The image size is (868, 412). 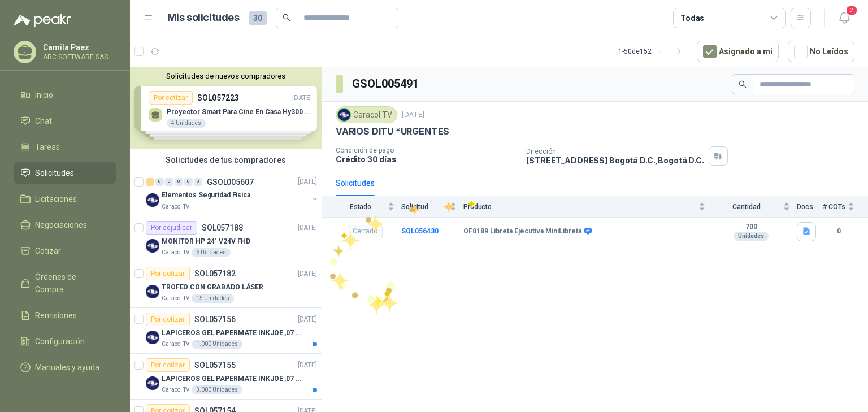 What do you see at coordinates (821, 51) in the screenshot?
I see `button: No Leídos` at bounding box center [821, 51].